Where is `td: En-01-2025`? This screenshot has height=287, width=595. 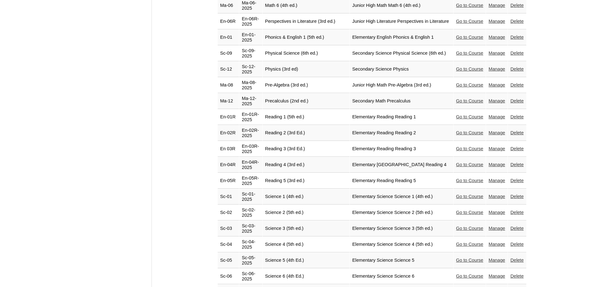 td: En-01-2025 is located at coordinates (251, 38).